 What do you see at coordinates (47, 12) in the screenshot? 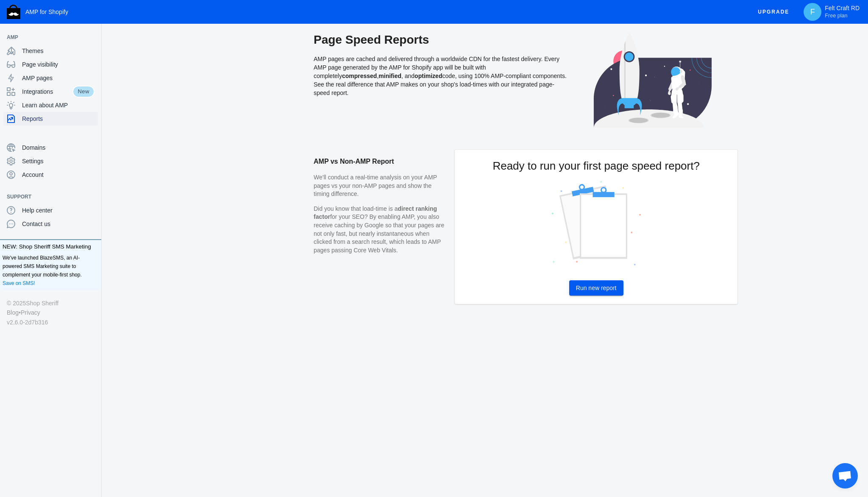
I see `span: AMP for Shopify` at bounding box center [47, 12].